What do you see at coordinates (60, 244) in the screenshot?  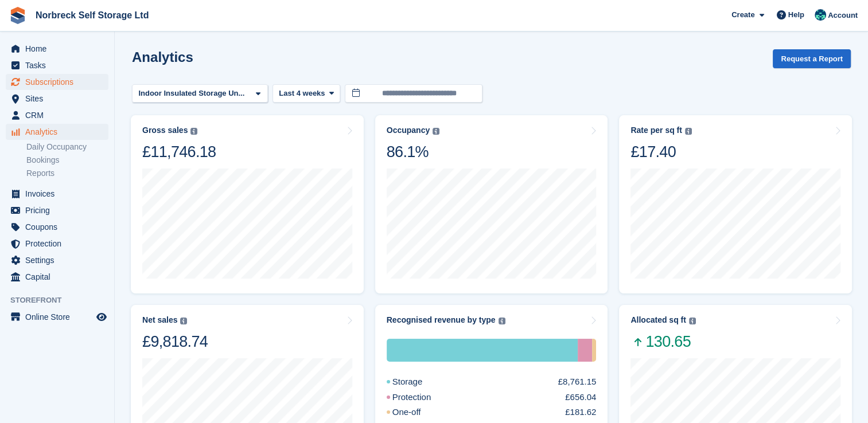 I see `span: Protection` at bounding box center [60, 244].